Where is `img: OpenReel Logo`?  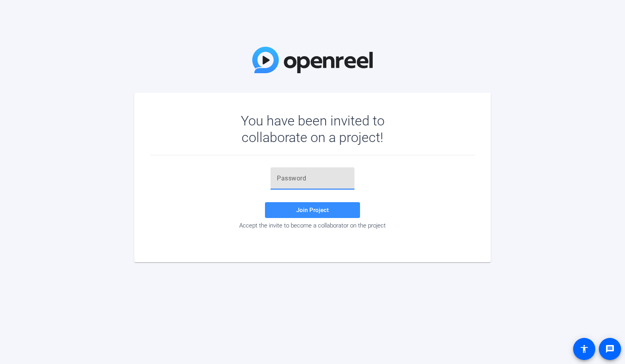 img: OpenReel Logo is located at coordinates (312, 60).